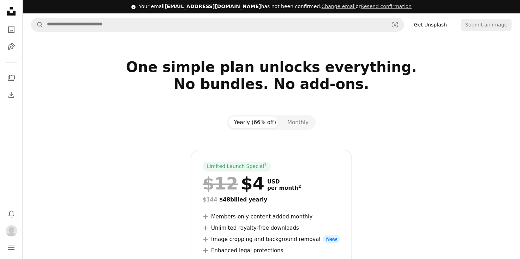 The height and width of the screenshot is (259, 520). I want to click on li: Image cropping and background removal, so click(271, 239).